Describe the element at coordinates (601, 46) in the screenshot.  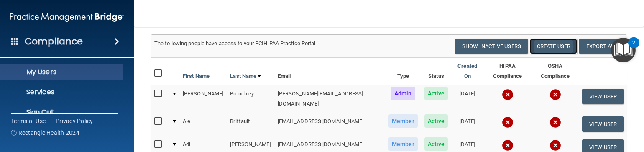
I see `a: Export All` at that location.